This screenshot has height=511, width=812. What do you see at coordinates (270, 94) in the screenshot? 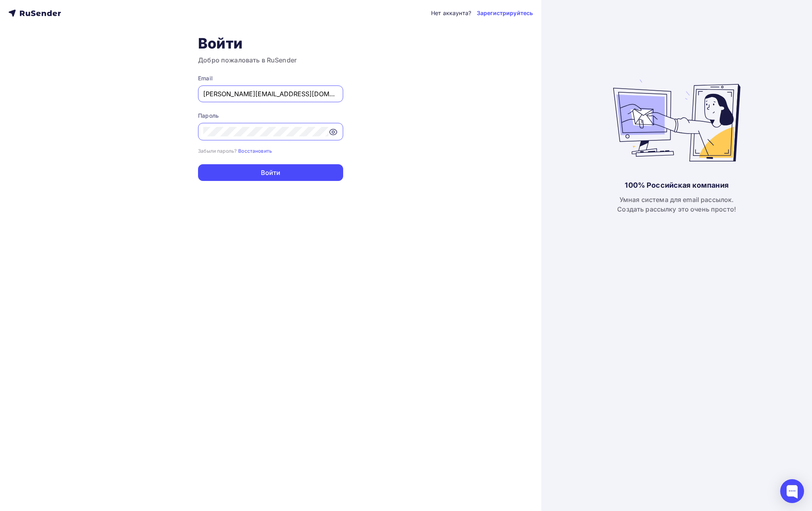
I see `input: Укажите свой email` at bounding box center [270, 94].